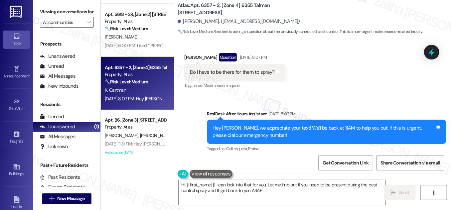  What do you see at coordinates (400, 193) in the screenshot?
I see `button: Send` at bounding box center [400, 193].